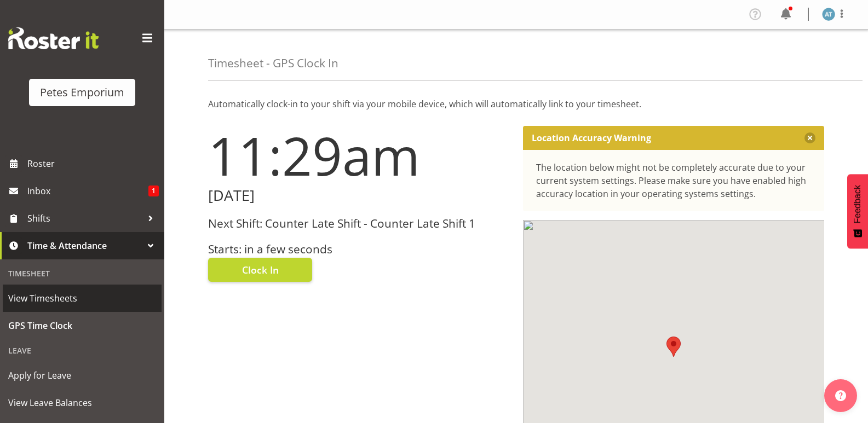  What do you see at coordinates (358, 249) in the screenshot?
I see `h3: Starts: in a few seconds` at bounding box center [358, 249].